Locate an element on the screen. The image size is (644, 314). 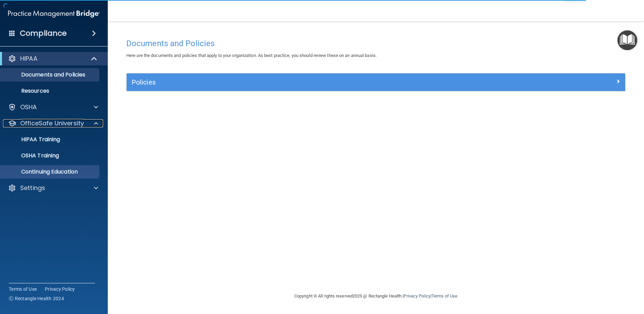
p: OSHA Training is located at coordinates (31, 155).